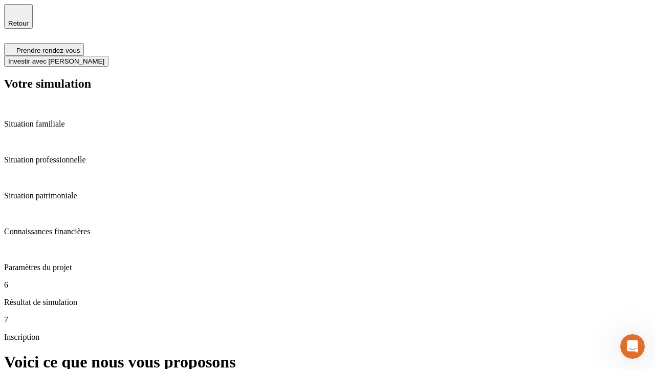 The width and height of the screenshot is (655, 369). What do you see at coordinates (328, 83) in the screenshot?
I see `h2: Votre simulation` at bounding box center [328, 83].